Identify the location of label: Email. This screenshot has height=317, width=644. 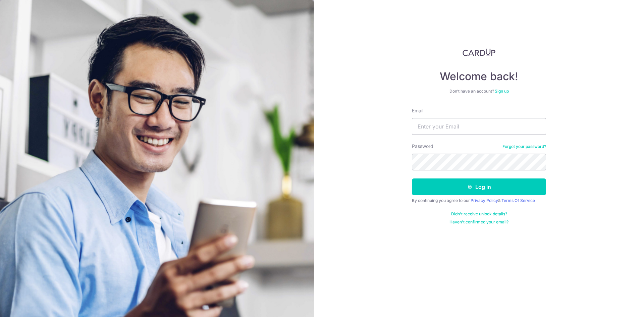
(418, 111).